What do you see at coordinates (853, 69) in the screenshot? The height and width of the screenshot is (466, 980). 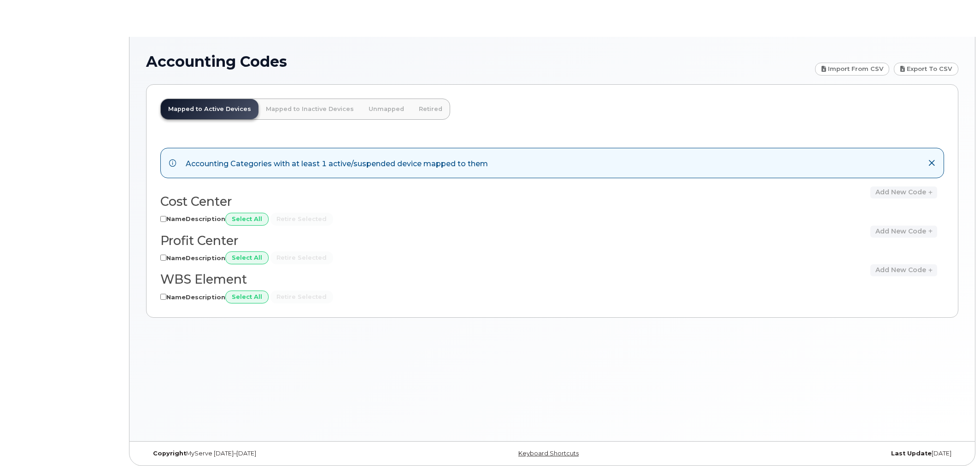 I see `a: Import from CSV` at bounding box center [853, 69].